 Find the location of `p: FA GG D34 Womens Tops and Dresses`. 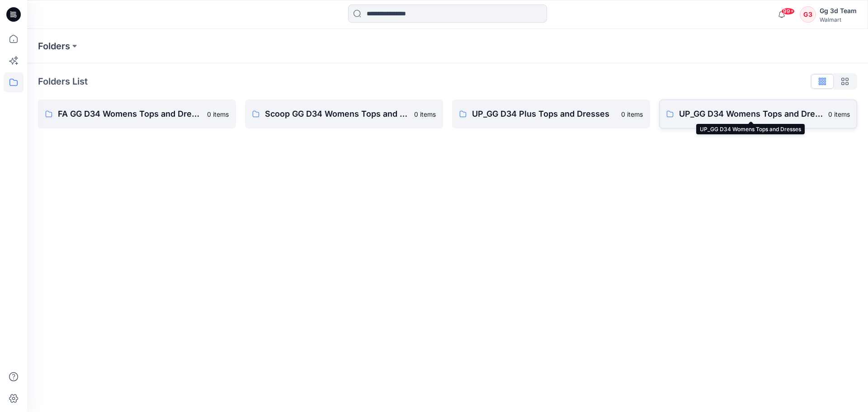

p: FA GG D34 Womens Tops and Dresses is located at coordinates (130, 114).